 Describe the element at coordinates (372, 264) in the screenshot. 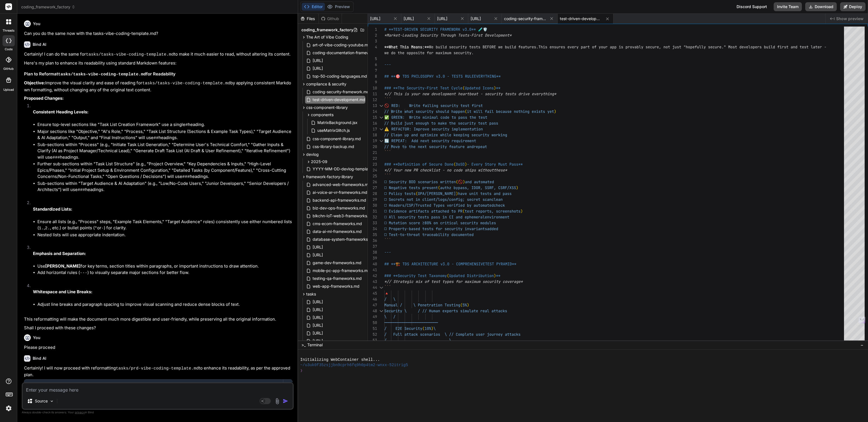

I see `div: 40` at that location.